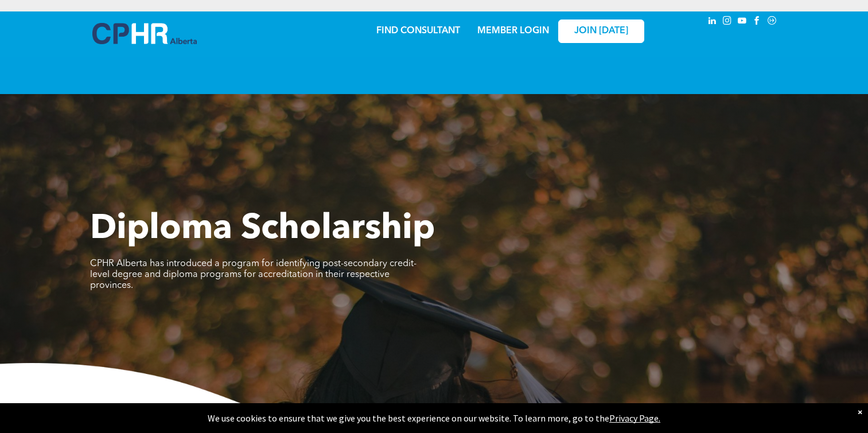 The height and width of the screenshot is (433, 868). Describe the element at coordinates (742, 22) in the screenshot. I see `a: youtube` at that location.